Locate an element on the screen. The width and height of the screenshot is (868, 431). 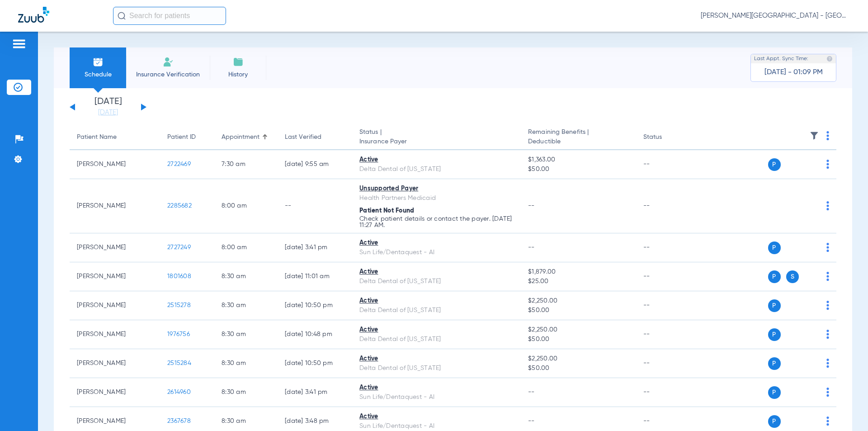
span: $1,879.00 is located at coordinates (578, 272).